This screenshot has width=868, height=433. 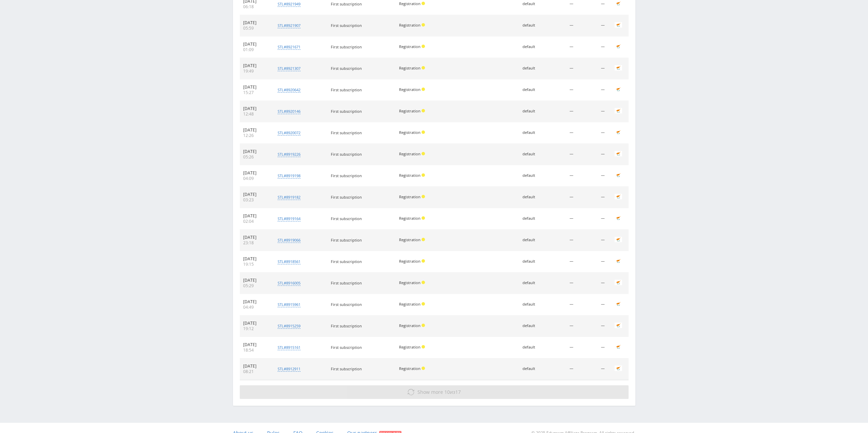 What do you see at coordinates (289, 90) in the screenshot?
I see `div: stl#8920642` at bounding box center [289, 90].